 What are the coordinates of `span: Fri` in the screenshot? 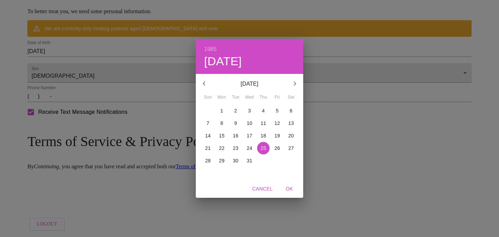 It's located at (277, 97).